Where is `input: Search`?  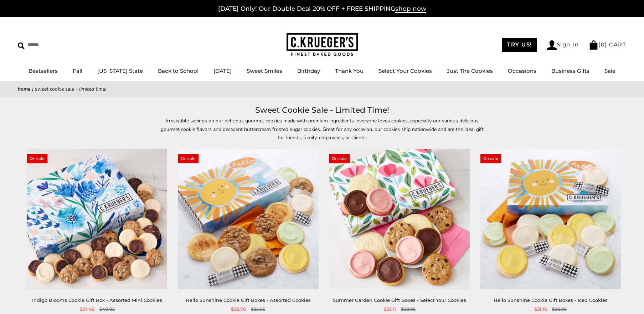 input: Search is located at coordinates (60, 45).